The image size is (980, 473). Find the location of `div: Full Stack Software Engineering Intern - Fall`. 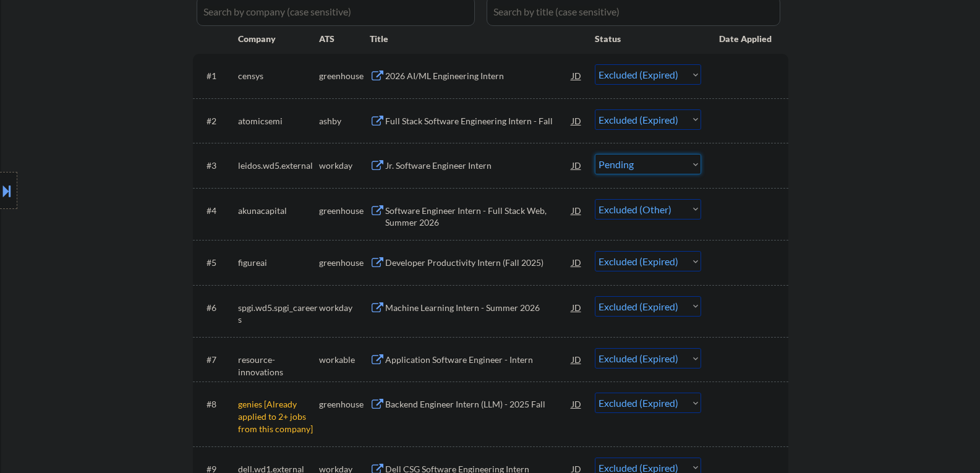

div: Full Stack Software Engineering Intern - Fall is located at coordinates (478, 121).